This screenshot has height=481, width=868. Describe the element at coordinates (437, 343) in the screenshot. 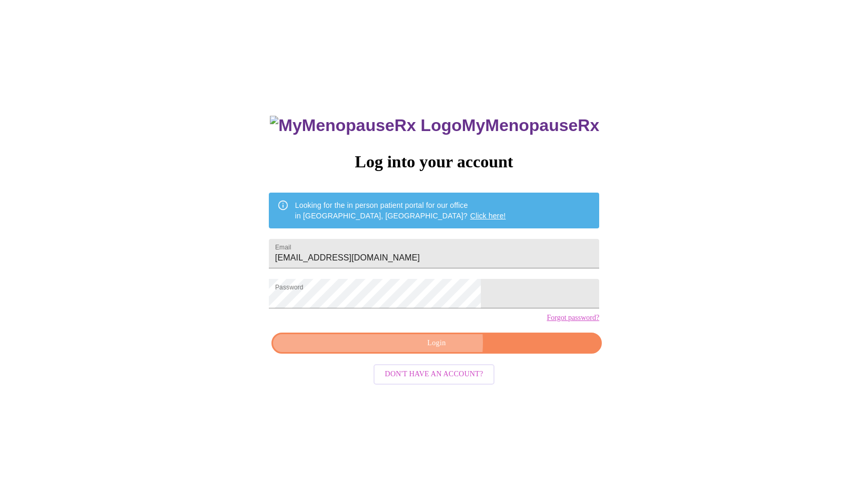

I see `span: Login` at that location.